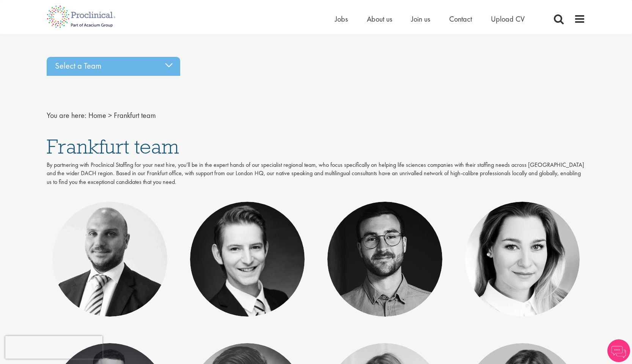 Image resolution: width=632 pixels, height=364 pixels. I want to click on a: Jobs, so click(341, 19).